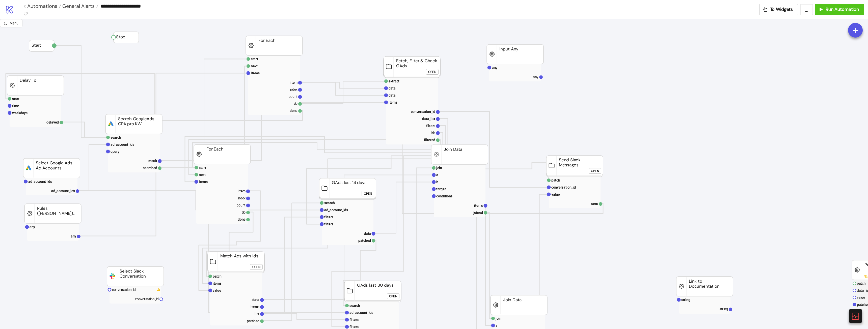  What do you see at coordinates (438, 182) in the screenshot?
I see `text: b` at bounding box center [438, 182].